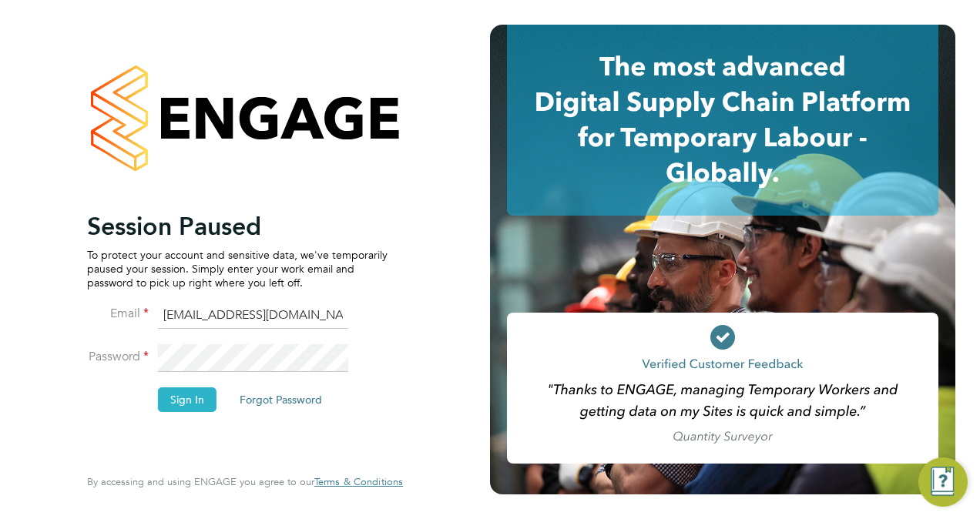  Describe the element at coordinates (118, 313) in the screenshot. I see `label: Email` at that location.